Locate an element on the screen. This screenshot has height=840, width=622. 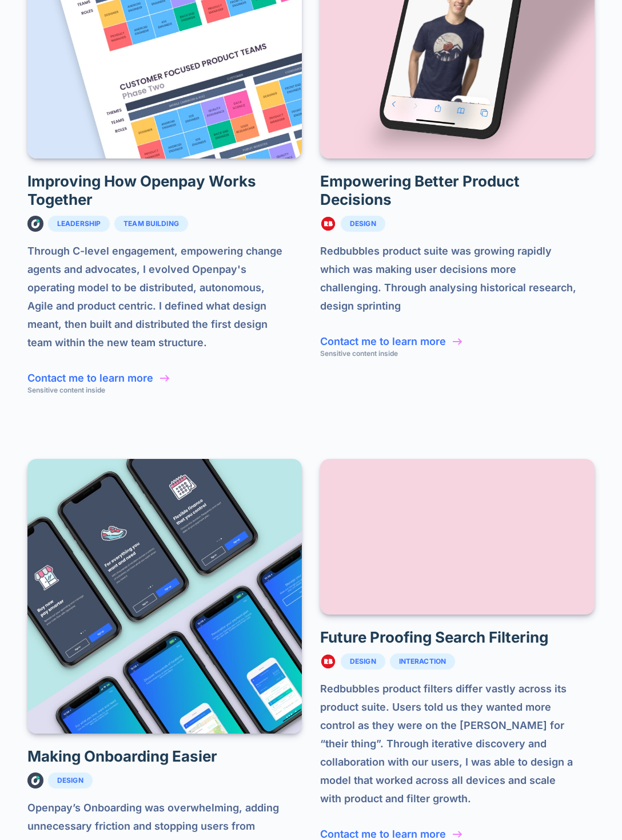
video: Your browser does not support the video tag. is located at coordinates (458, 536).